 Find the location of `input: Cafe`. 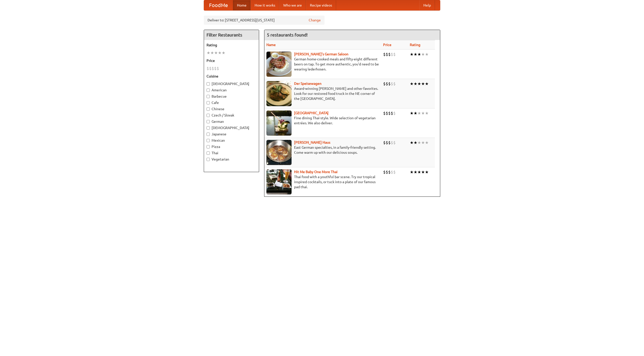

input: Cafe is located at coordinates (208, 103).